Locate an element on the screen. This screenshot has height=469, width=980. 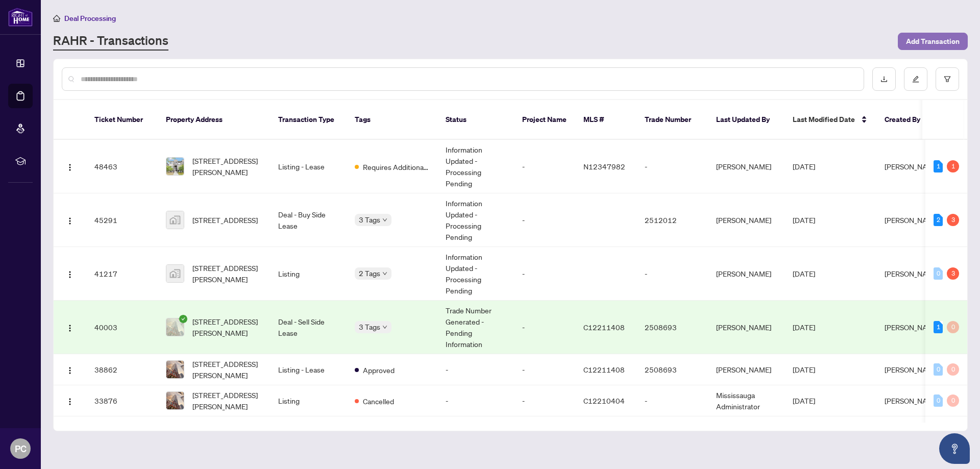
button: filter is located at coordinates (947, 79).